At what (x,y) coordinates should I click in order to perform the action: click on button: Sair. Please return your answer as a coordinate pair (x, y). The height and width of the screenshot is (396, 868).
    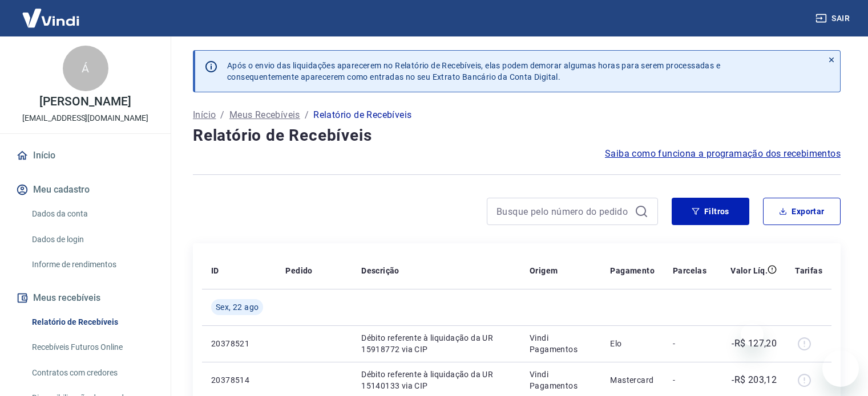
    Looking at the image, I should click on (834, 18).